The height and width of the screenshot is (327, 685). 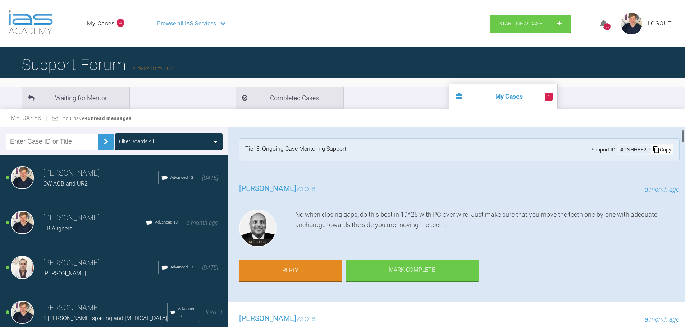 What do you see at coordinates (97, 65) in the screenshot?
I see `h1: Support Forum` at bounding box center [97, 65].